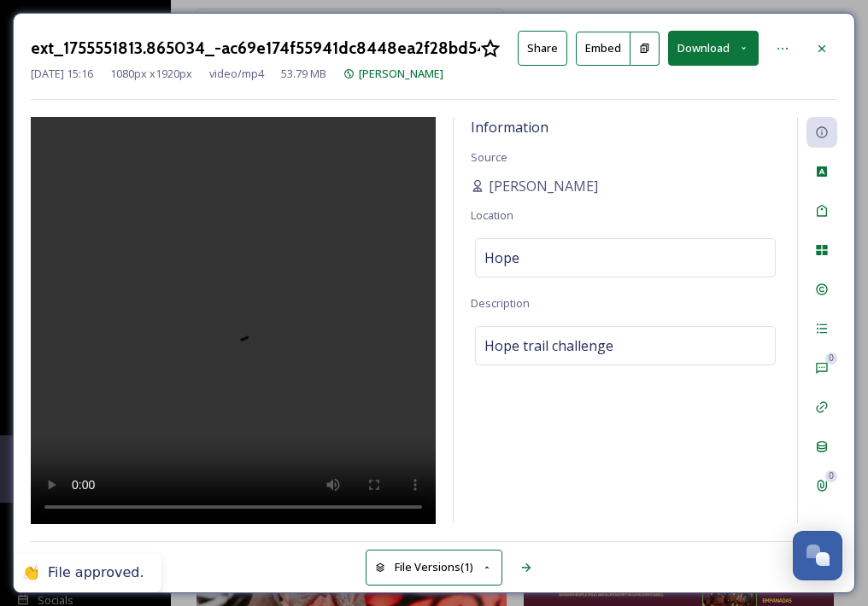 This screenshot has height=606, width=868. What do you see at coordinates (510, 127) in the screenshot?
I see `span: Information` at bounding box center [510, 127].